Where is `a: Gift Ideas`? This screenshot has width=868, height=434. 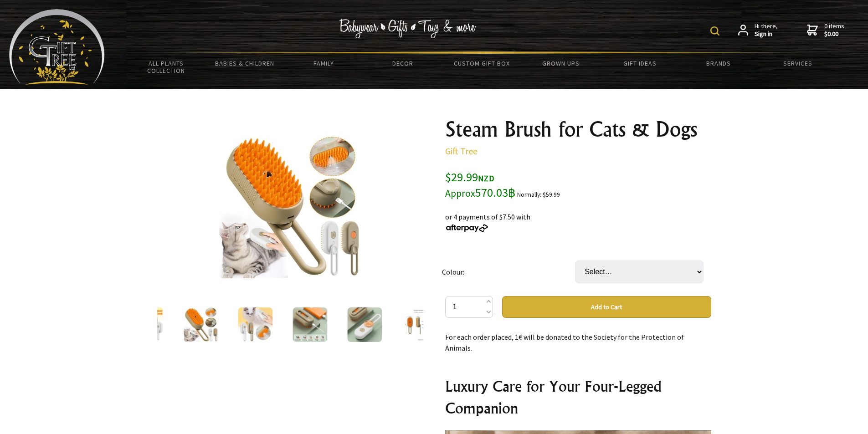
a: Gift Ideas is located at coordinates (639, 63).